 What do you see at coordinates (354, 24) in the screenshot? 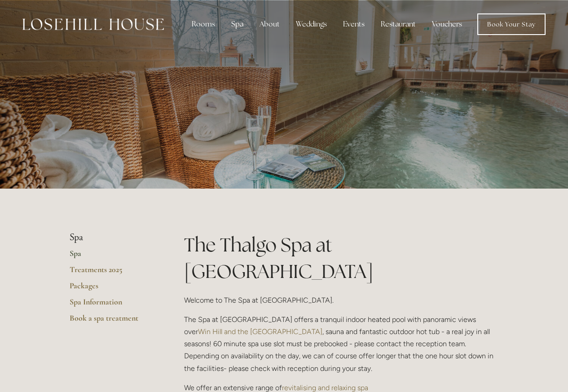
I see `div: Events` at bounding box center [354, 24].